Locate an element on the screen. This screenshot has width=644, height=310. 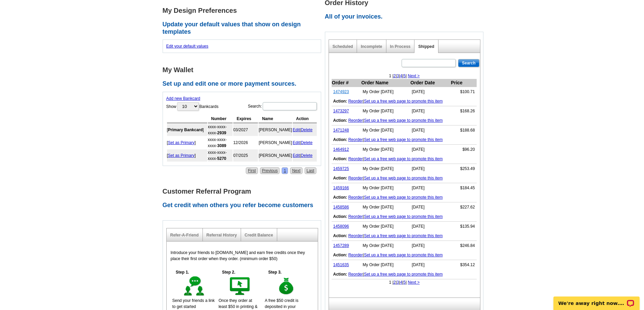
label: Show Bankcards is located at coordinates (192, 107).